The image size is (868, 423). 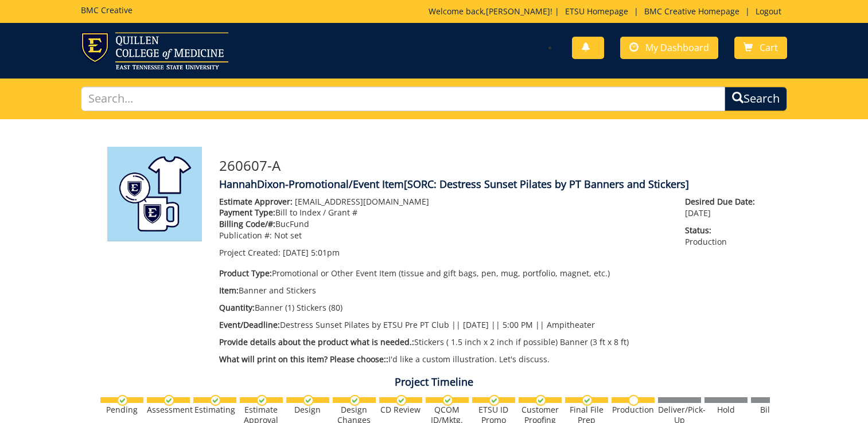 What do you see at coordinates (237, 307) in the screenshot?
I see `span: Quantity:` at bounding box center [237, 307].